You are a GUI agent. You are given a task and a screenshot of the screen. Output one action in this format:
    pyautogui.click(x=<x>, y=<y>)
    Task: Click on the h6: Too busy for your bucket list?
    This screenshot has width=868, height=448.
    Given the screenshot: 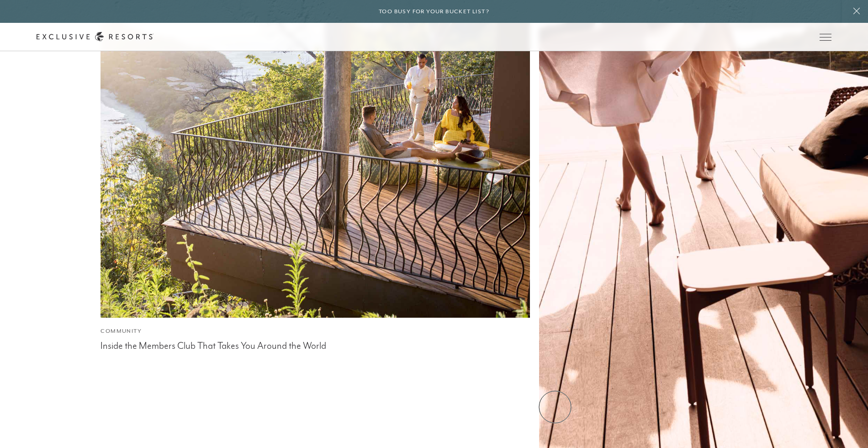 What is the action you would take?
    pyautogui.click(x=434, y=11)
    